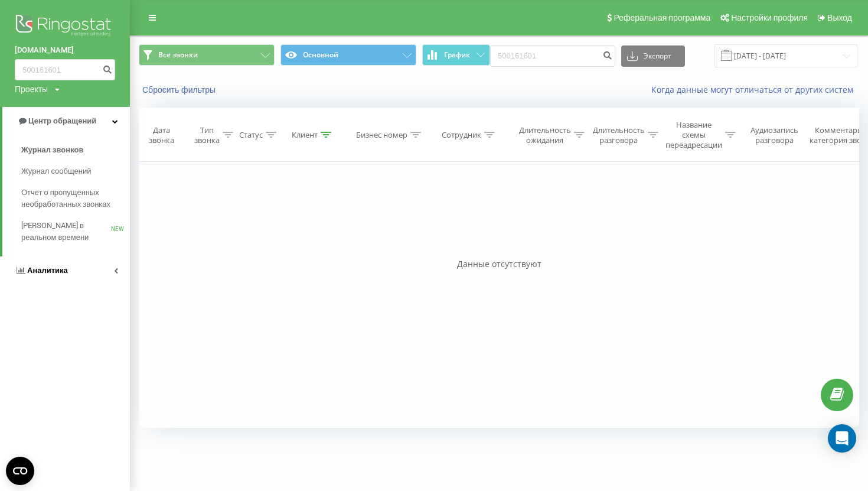 The height and width of the screenshot is (491, 868). I want to click on div: Длительность разговора, so click(618, 135).